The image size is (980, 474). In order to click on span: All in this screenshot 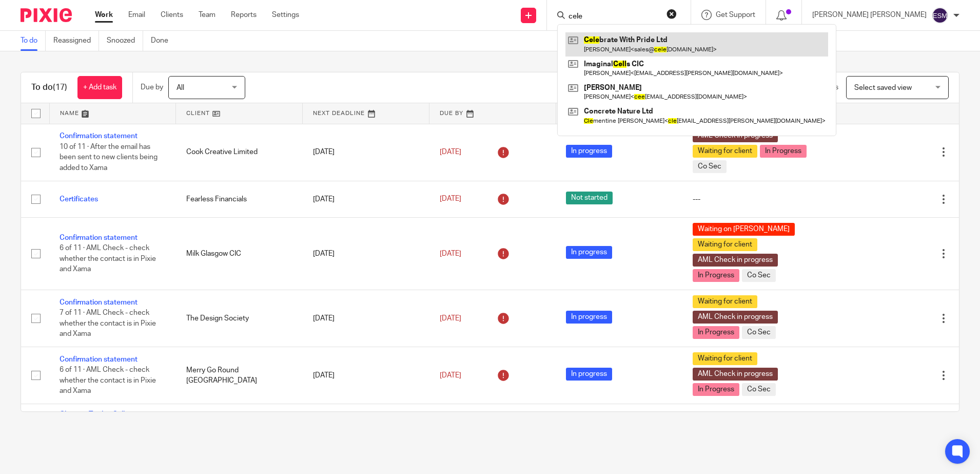, I will do `click(180, 88)`.